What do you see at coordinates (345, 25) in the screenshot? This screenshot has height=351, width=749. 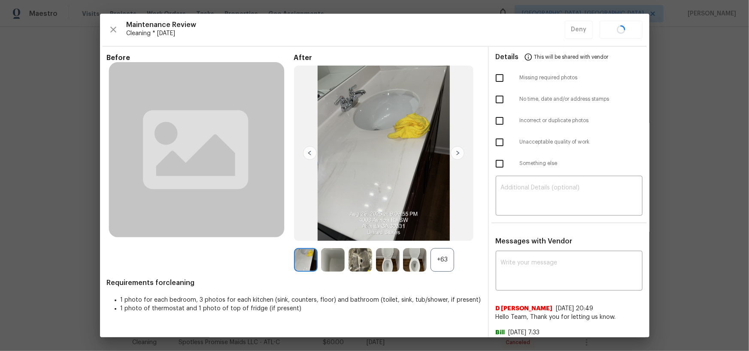 I see `span: Maintenance Review` at bounding box center [345, 25].